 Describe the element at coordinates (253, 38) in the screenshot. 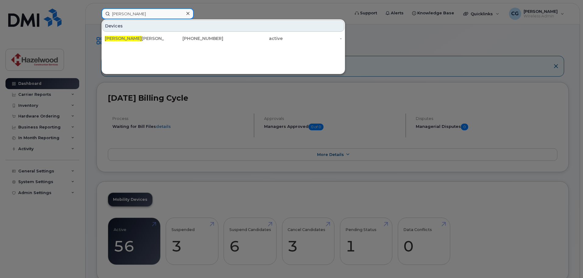

I see `div: active` at that location.